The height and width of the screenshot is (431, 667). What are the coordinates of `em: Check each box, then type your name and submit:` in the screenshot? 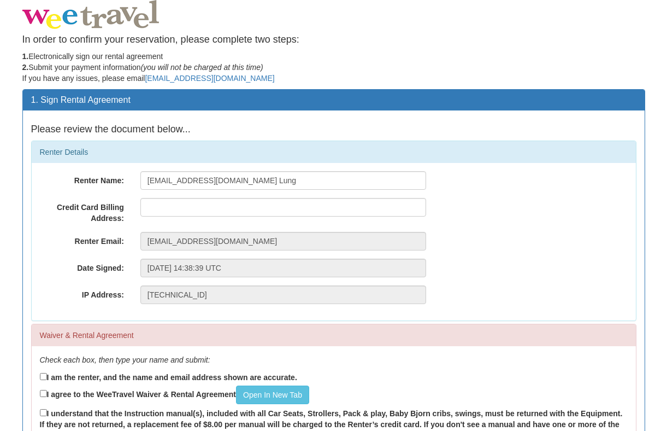 It's located at (125, 360).